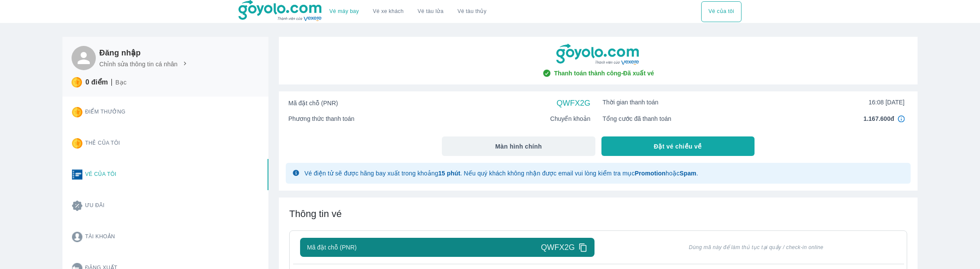 Image resolution: width=980 pixels, height=269 pixels. Describe the element at coordinates (630, 102) in the screenshot. I see `span: Thời gian thanh toán` at that location.